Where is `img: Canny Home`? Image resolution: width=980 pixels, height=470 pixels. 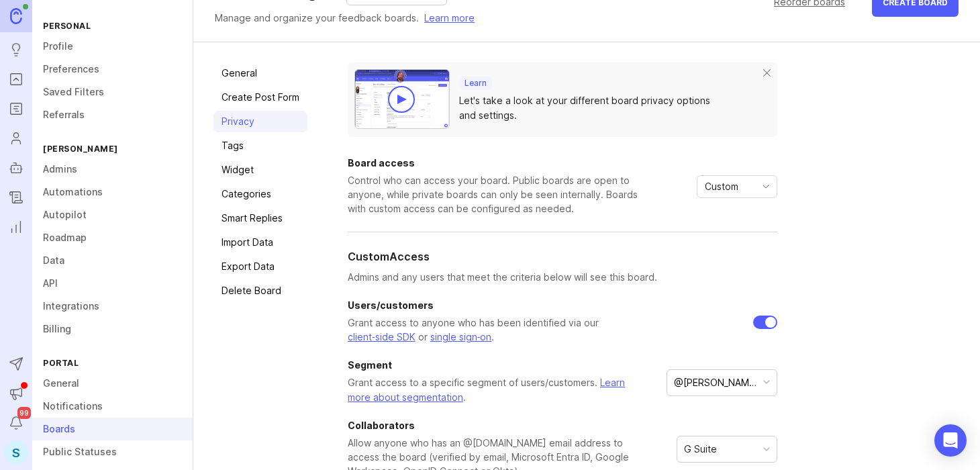
img: Canny Home is located at coordinates (16, 15).